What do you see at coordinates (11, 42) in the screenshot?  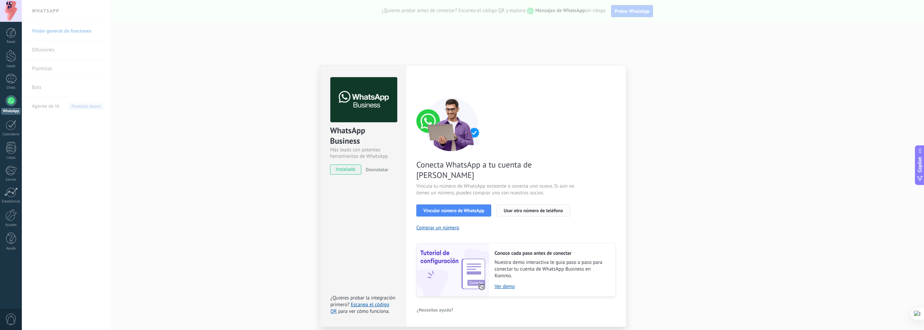 I see `div: Panel` at bounding box center [11, 42].